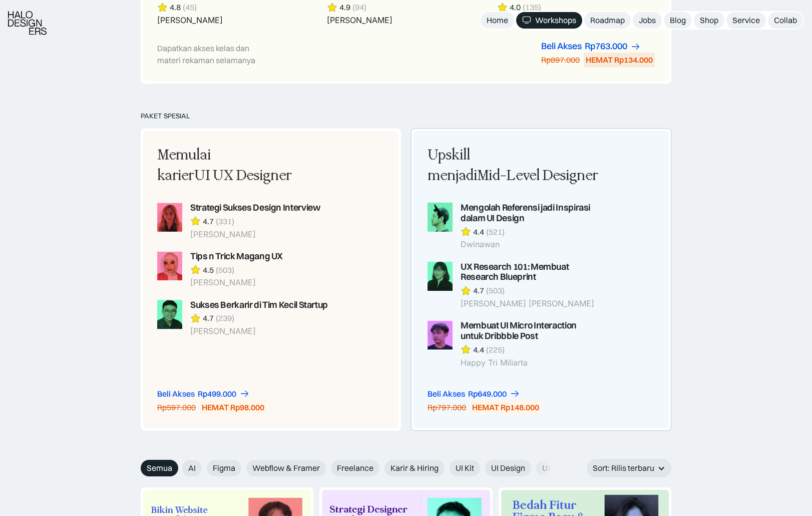  I want to click on div: Rp897.000, so click(560, 60).